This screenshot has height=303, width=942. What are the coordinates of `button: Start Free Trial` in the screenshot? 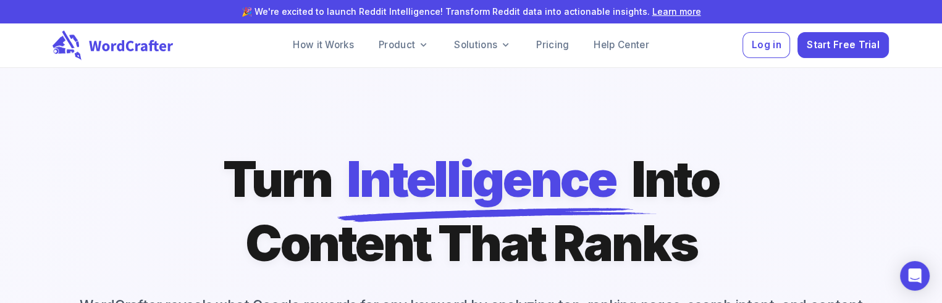 It's located at (842, 45).